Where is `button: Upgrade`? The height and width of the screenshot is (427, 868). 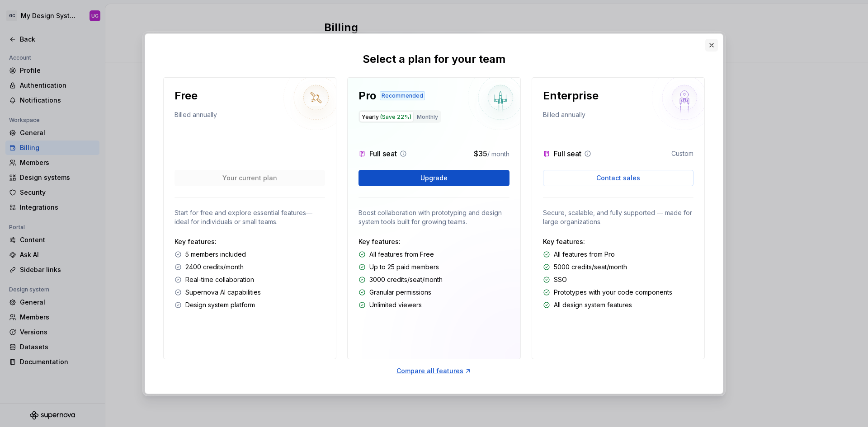 button: Upgrade is located at coordinates (434, 178).